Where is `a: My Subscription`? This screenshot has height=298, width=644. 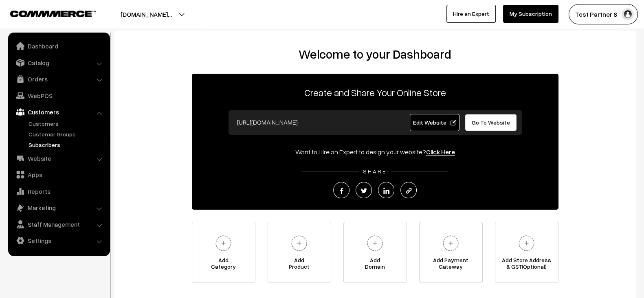 a: My Subscription is located at coordinates (531, 14).